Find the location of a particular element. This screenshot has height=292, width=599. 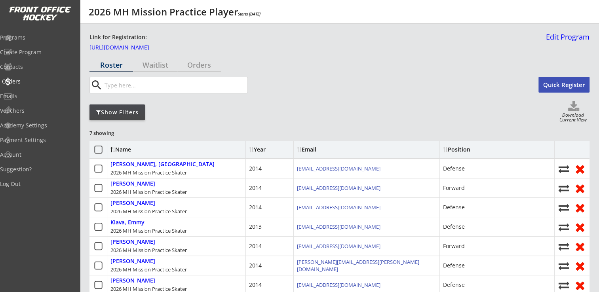

div: 7 showing is located at coordinates (118, 133).